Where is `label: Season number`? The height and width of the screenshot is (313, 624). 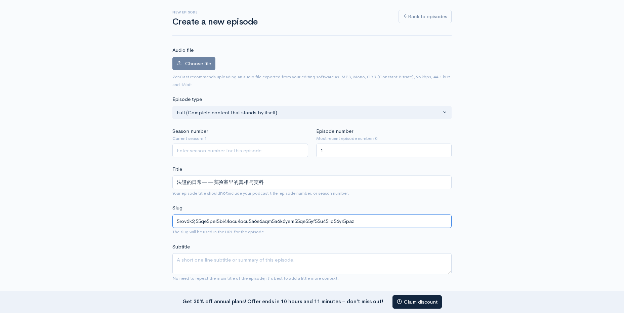
label: Season number is located at coordinates (190, 131).